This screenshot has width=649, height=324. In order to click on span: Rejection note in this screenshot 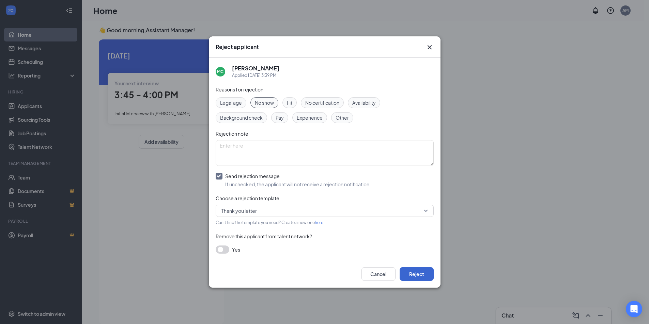, I will do `click(232, 134)`.